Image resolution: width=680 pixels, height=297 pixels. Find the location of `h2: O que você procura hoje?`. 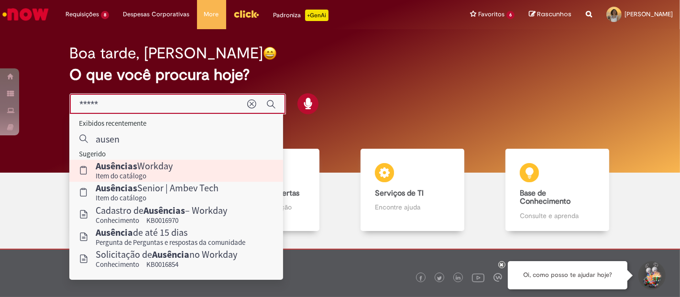

h2: O que você procura hoje? is located at coordinates (340, 75).